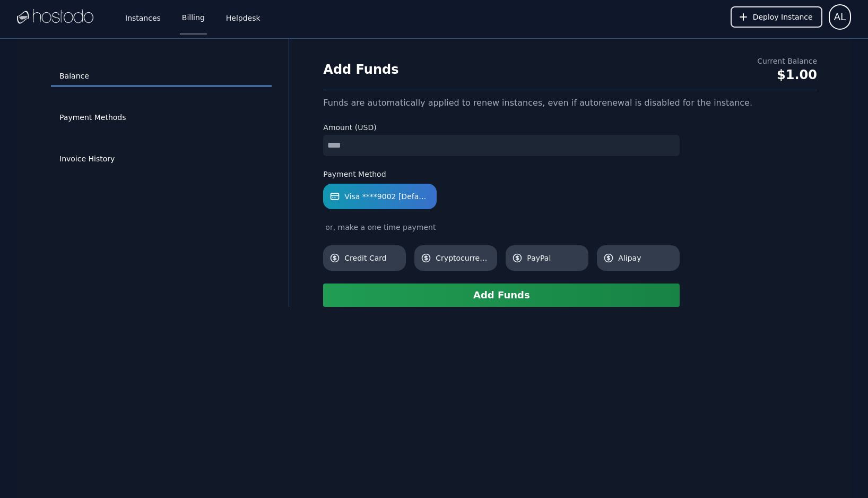  What do you see at coordinates (570, 103) in the screenshot?
I see `div: Funds are automatically applied to renew instances, even if autorenewal is disabled for the insta...` at bounding box center [570, 103].